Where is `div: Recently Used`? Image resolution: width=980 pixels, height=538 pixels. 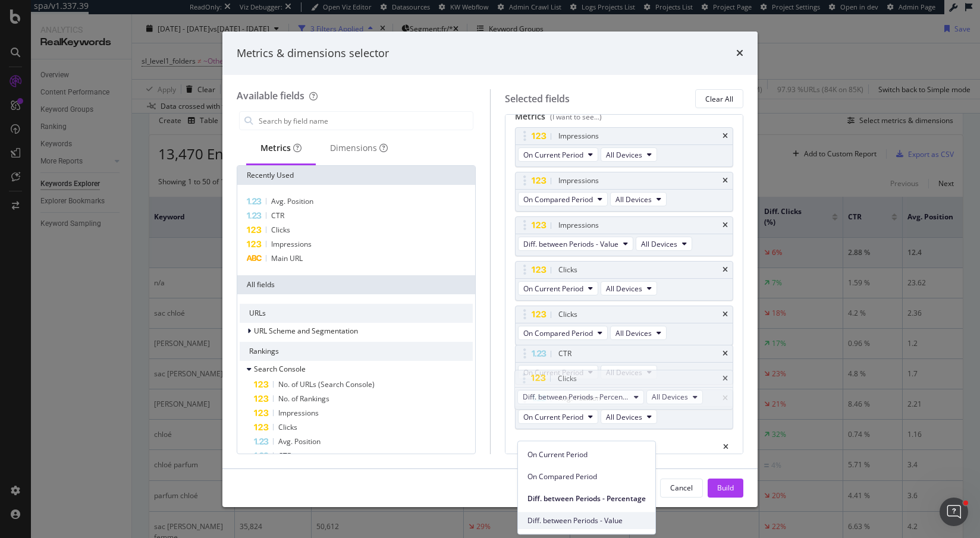 div: Recently Used is located at coordinates (356, 175).